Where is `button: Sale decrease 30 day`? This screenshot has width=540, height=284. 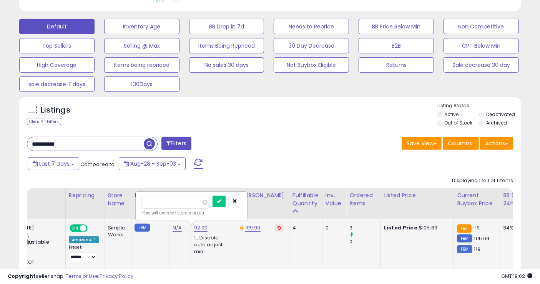
button: Sale decrease 30 day is located at coordinates (481, 65).